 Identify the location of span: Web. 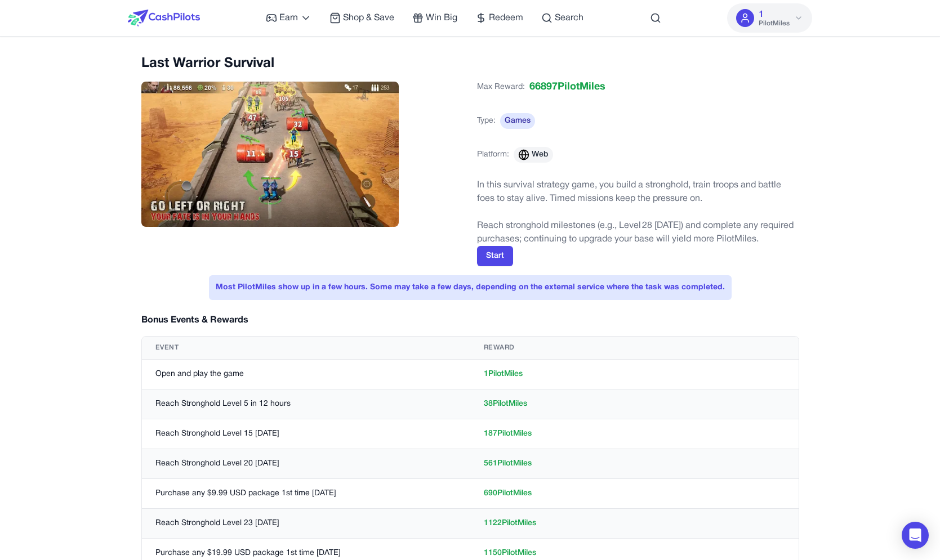
(540, 155).